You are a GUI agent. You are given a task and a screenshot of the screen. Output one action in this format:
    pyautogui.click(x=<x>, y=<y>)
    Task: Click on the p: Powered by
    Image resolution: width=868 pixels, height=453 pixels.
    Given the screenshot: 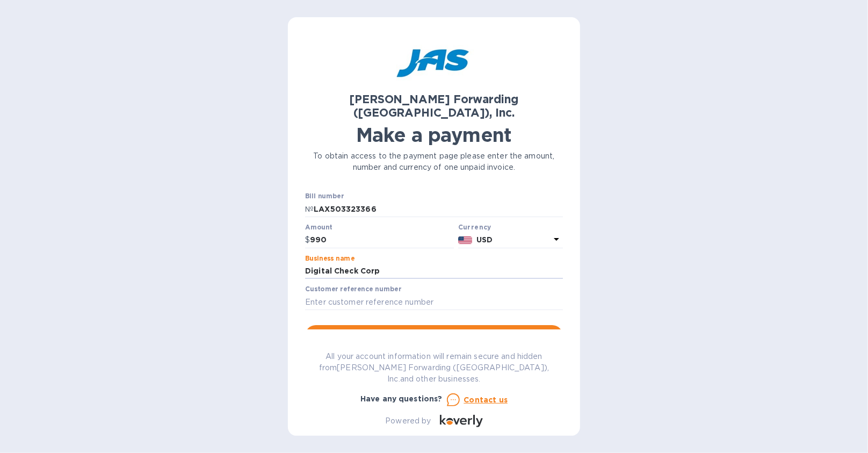 What is the action you would take?
    pyautogui.click(x=407, y=420)
    